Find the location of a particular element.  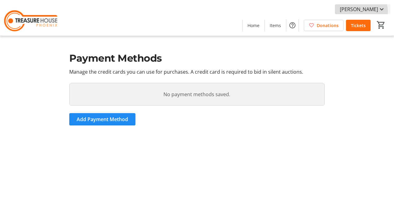

span: Donations is located at coordinates (327, 25).